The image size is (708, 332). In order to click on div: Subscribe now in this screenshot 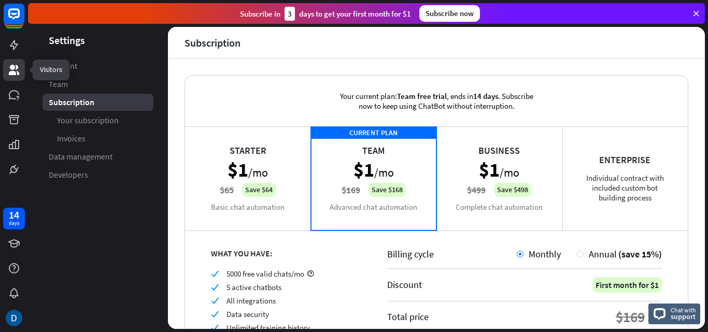, I will do `click(450, 13)`.